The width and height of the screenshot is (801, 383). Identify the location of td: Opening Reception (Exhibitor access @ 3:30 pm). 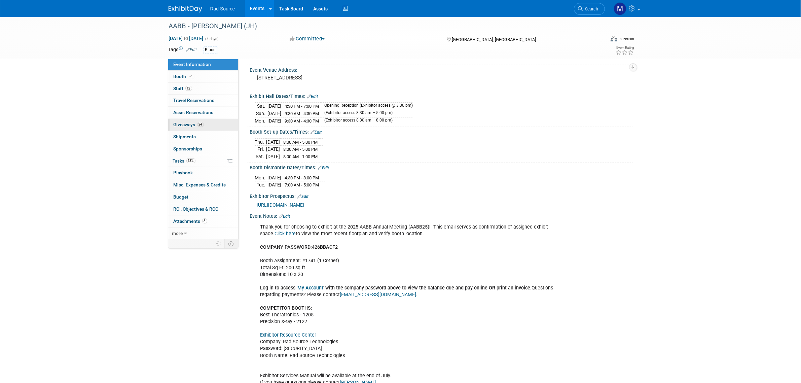
(367, 106).